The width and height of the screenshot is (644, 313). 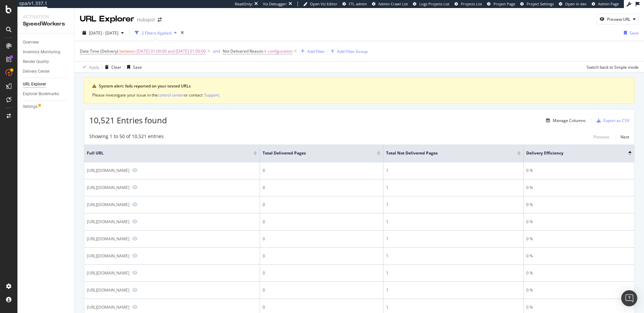 I want to click on div: control center, so click(x=171, y=94).